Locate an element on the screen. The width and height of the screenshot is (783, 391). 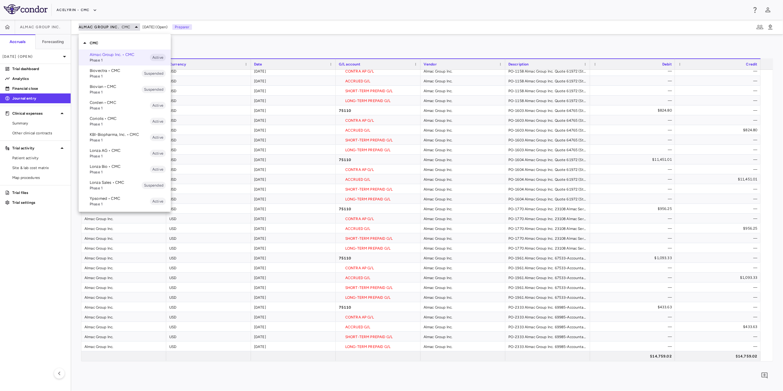
div: Biovian • CMCPhase 1Suspended is located at coordinates (125, 89).